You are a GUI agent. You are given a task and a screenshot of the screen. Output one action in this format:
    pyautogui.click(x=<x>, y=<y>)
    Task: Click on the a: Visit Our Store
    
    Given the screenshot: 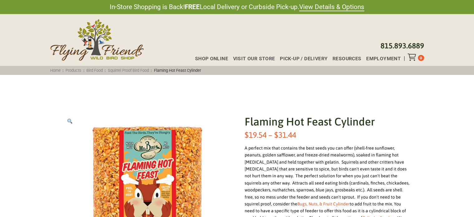 What is the action you would take?
    pyautogui.click(x=252, y=59)
    